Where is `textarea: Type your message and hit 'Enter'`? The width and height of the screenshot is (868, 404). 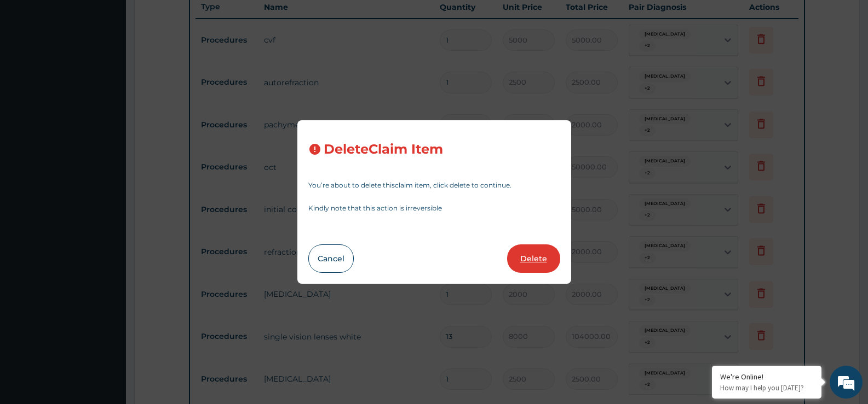
textarea: Type your message and hit 'Enter' is located at coordinates (106, 298).